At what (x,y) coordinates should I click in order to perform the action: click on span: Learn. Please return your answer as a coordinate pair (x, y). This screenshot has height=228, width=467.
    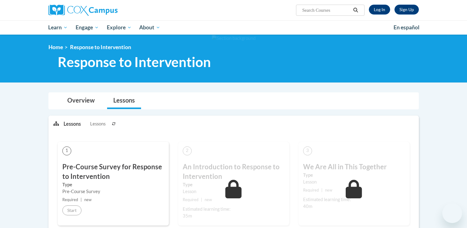
    Looking at the image, I should click on (58, 27).